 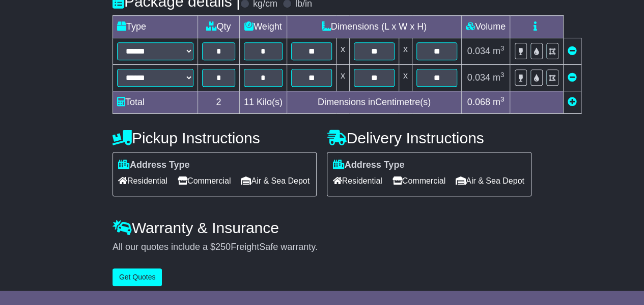 I want to click on td: Dimensions (L x W x H), so click(x=374, y=26).